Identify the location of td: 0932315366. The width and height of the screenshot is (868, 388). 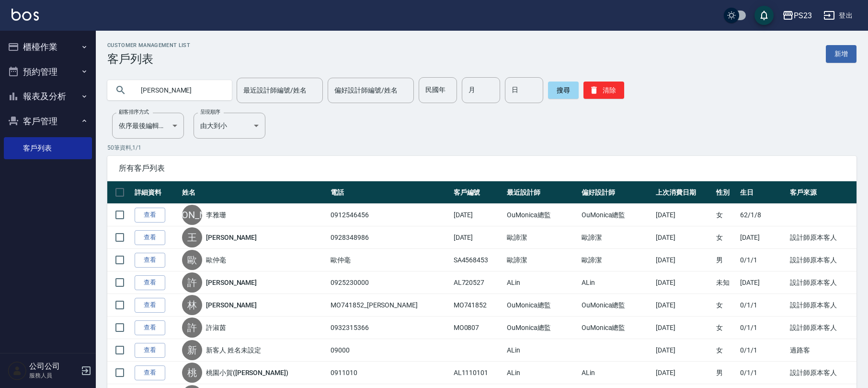
(390, 328).